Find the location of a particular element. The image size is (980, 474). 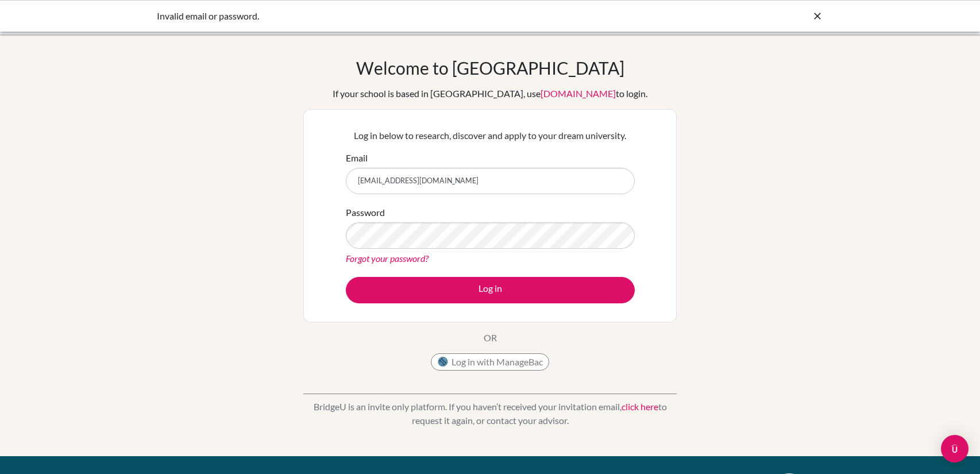

button: Log in is located at coordinates (490, 290).